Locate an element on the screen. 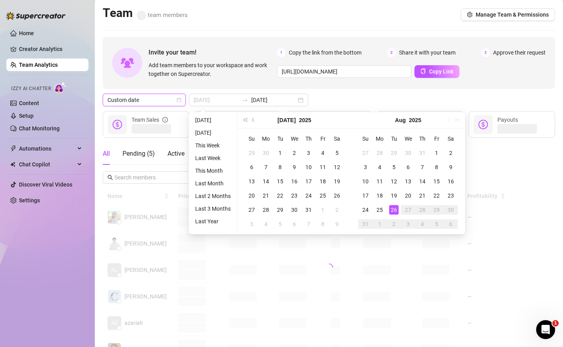 Image resolution: width=563 pixels, height=347 pixels. span: Chat Copilot is located at coordinates (47, 164).